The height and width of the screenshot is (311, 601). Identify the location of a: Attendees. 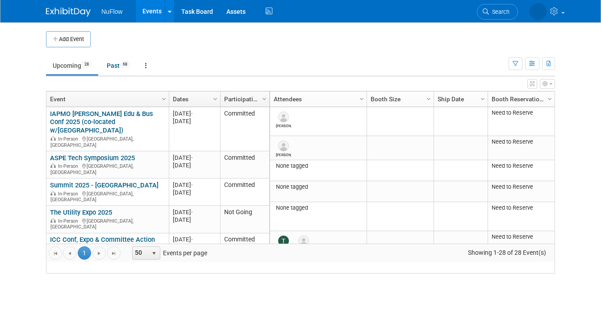
(317, 99).